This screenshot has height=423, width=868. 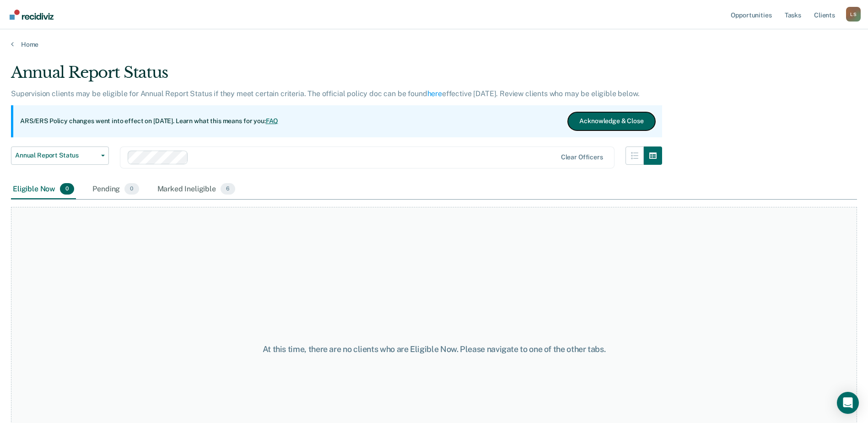 I want to click on a: FAQ, so click(x=273, y=121).